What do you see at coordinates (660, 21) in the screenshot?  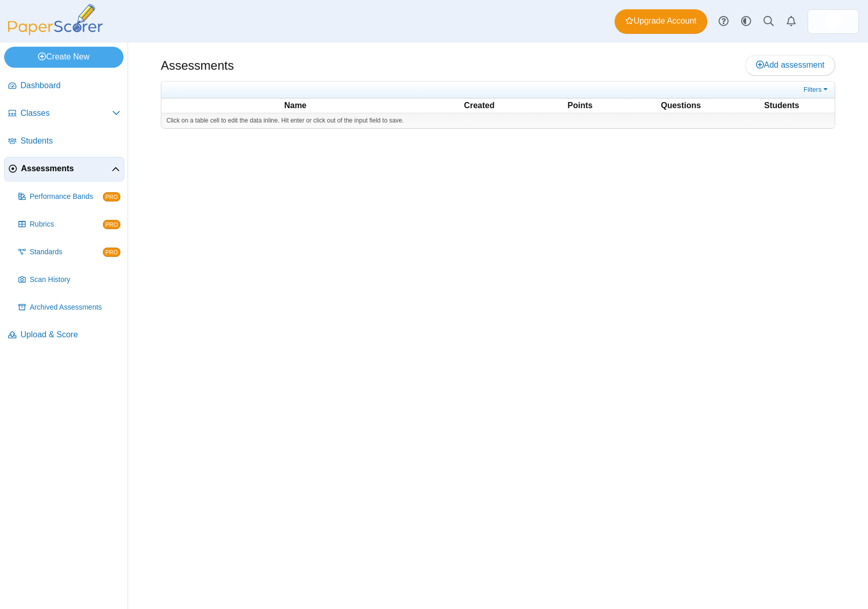 I see `span: Upgrade Account` at bounding box center [660, 21].